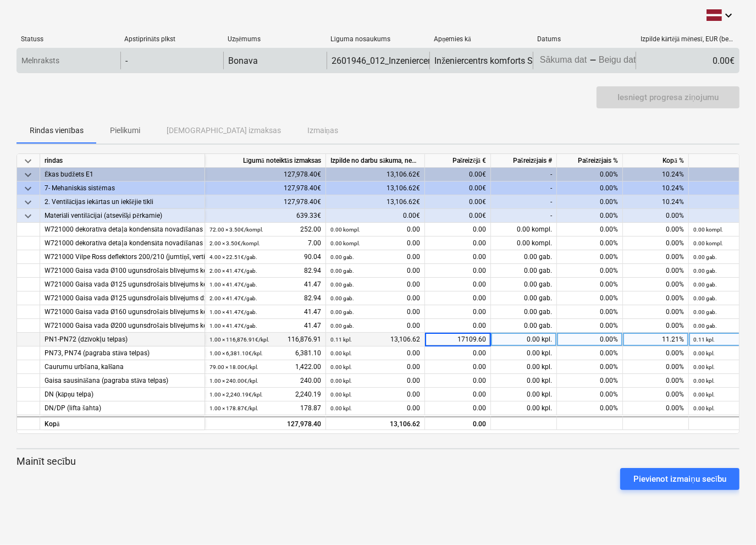  Describe the element at coordinates (378, 39) in the screenshot. I see `div: Līguma nosaukums` at that location.